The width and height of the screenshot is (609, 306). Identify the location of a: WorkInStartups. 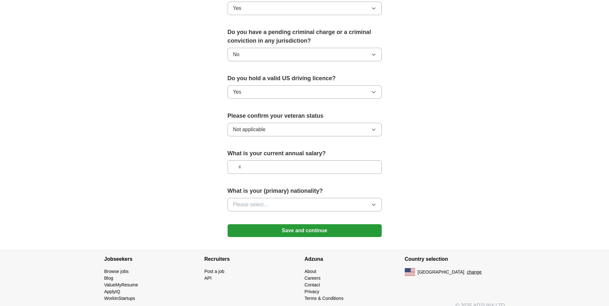
(120, 299).